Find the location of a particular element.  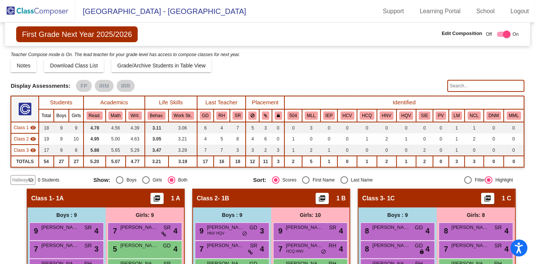

th: Monitored ML is located at coordinates (513, 115).